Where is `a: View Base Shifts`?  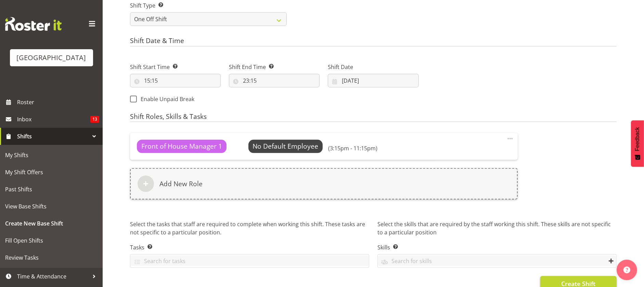
a: View Base Shifts is located at coordinates (52, 206).